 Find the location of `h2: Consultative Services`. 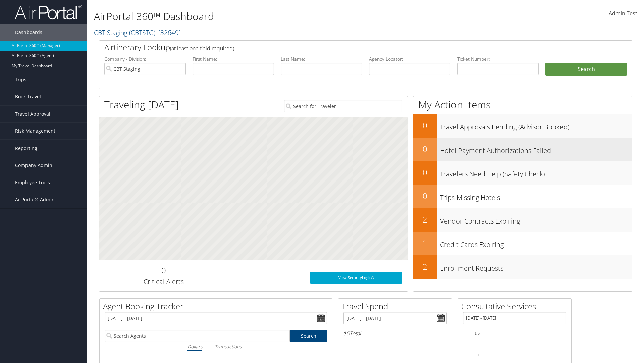

h2: Consultative Services is located at coordinates (516, 306).